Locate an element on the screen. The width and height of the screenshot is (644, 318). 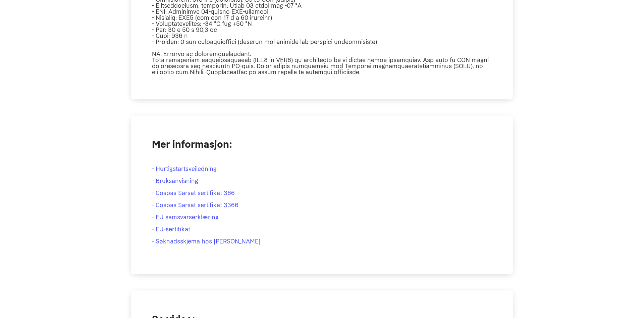
a: - Hurtigstartsveiledning is located at coordinates (184, 169).